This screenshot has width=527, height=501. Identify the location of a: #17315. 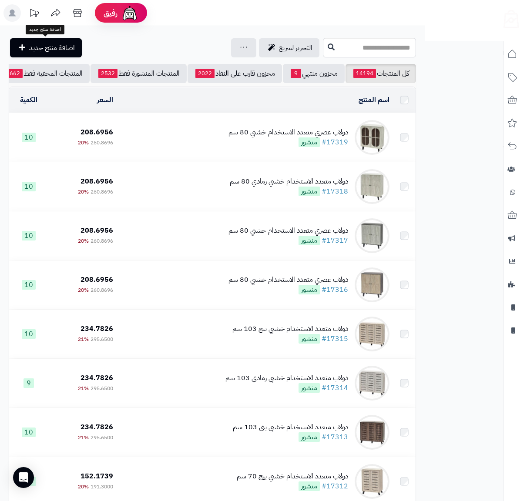
(335, 339).